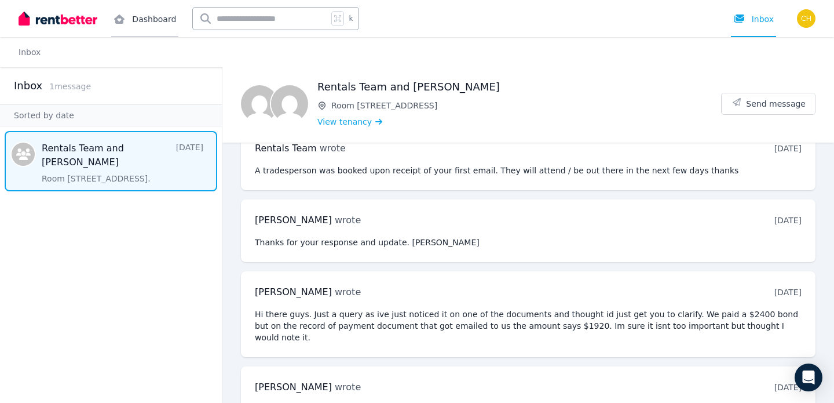 The height and width of the screenshot is (403, 834). I want to click on img: RentBetter, so click(58, 19).